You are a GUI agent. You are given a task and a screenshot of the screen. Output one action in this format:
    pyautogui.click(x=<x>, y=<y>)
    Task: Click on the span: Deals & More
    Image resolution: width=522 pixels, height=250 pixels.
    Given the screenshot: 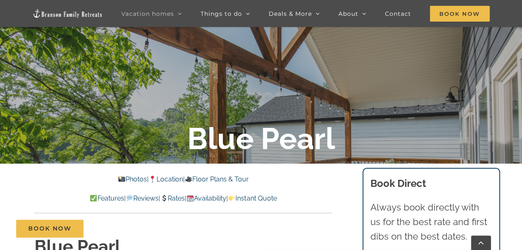 What is the action you would take?
    pyautogui.click(x=290, y=14)
    